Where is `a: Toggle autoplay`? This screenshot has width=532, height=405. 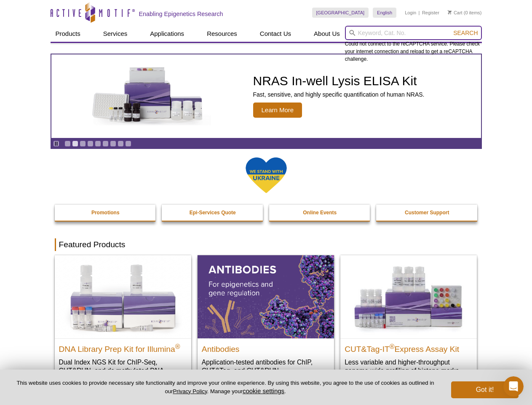 a: Toggle autoplay is located at coordinates (56, 143).